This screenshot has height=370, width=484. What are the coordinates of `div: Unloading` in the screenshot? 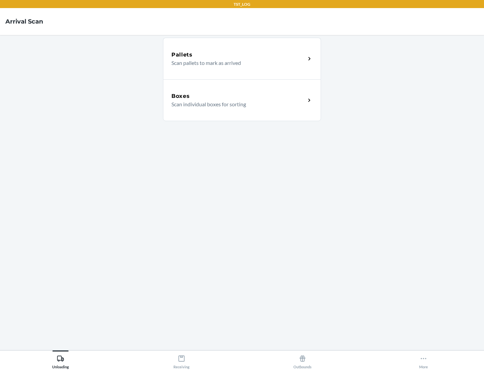 It's located at (60, 360).